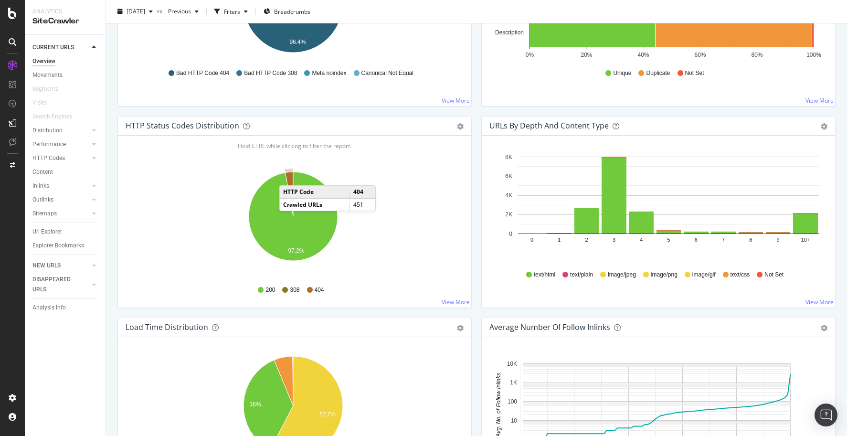 This screenshot has height=436, width=847. What do you see at coordinates (614, 240) in the screenshot?
I see `text: 3` at bounding box center [614, 240].